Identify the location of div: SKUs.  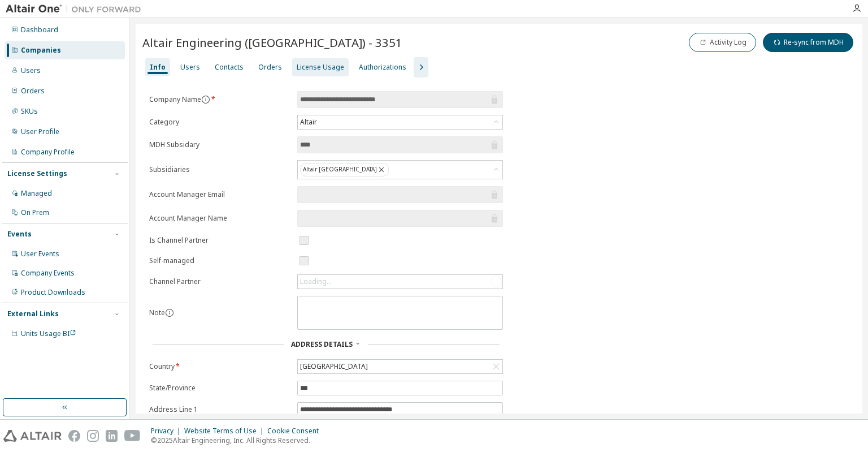
(29, 112).